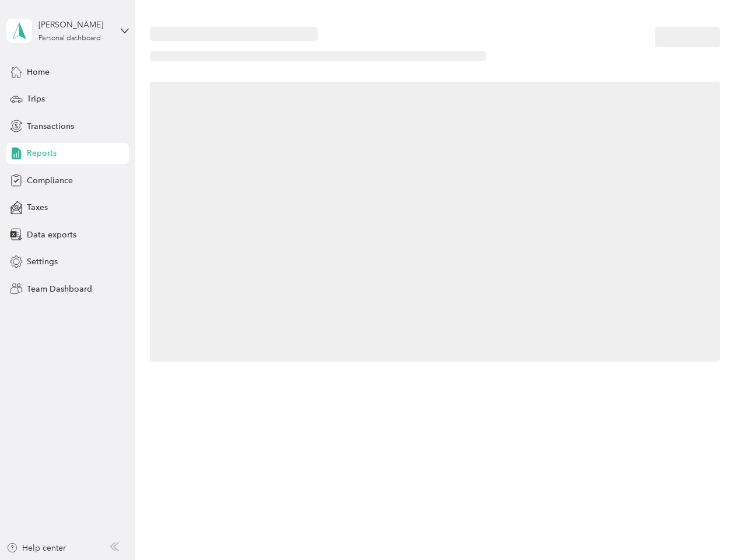  Describe the element at coordinates (59, 289) in the screenshot. I see `span: Team Dashboard` at that location.